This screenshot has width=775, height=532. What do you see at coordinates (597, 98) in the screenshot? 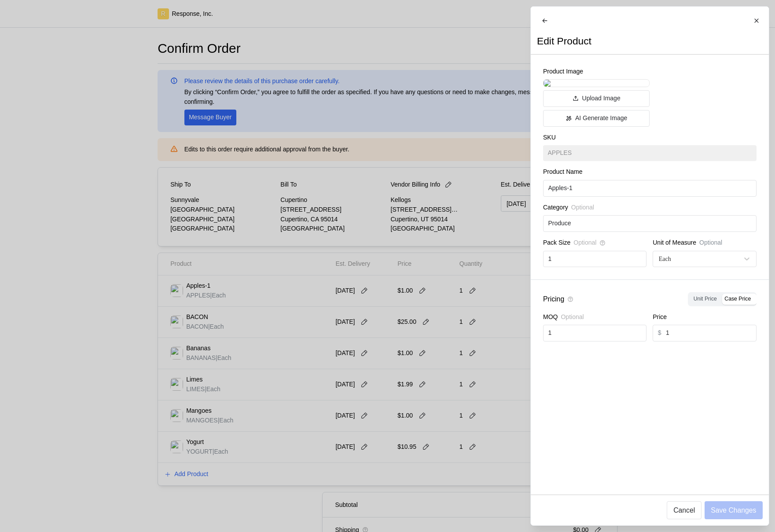
I see `button: Upload Image` at bounding box center [597, 98].